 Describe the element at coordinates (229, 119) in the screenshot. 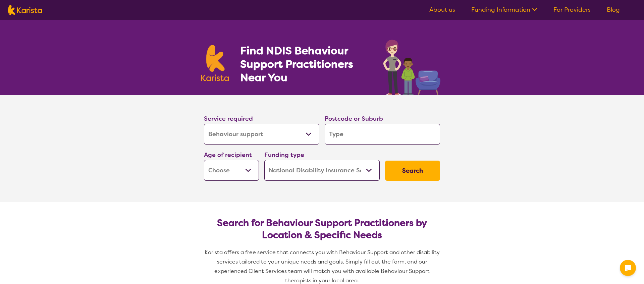

I see `label: Service required` at that location.